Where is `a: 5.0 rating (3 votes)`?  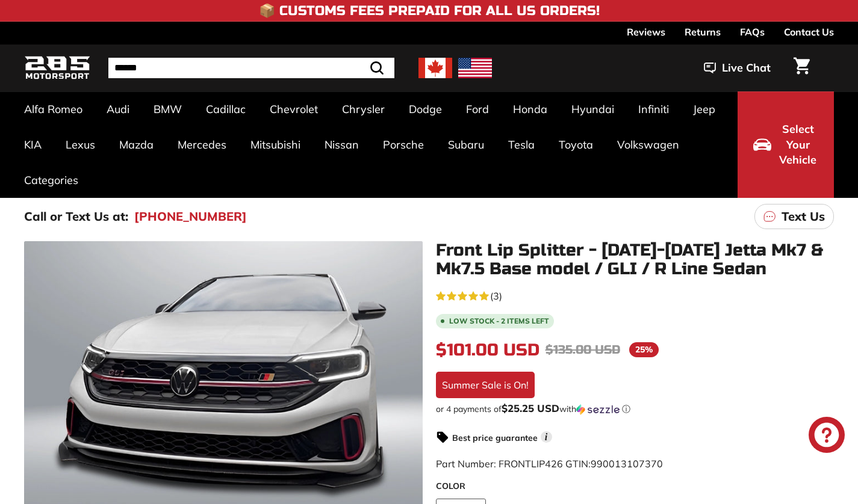
a: 5.0 rating (3 votes) is located at coordinates (635, 295).